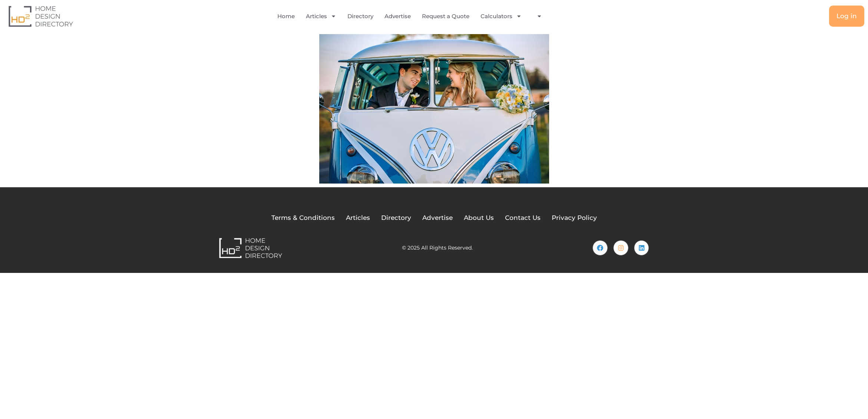 This screenshot has width=868, height=419. What do you see at coordinates (358, 218) in the screenshot?
I see `span: Articles` at bounding box center [358, 218].